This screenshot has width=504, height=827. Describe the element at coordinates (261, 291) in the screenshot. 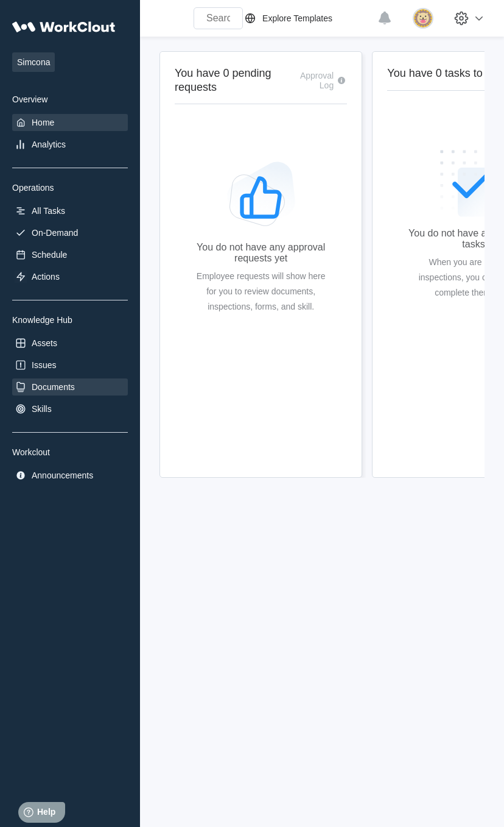

I see `div: Employee requests will show here for you to review documents, inspections, forms, and skill.` at that location.